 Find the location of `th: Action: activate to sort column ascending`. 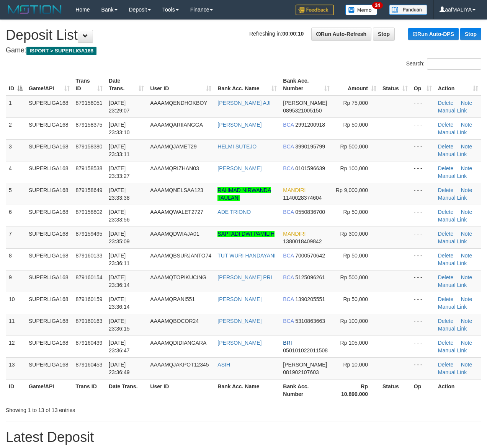

th: Action: activate to sort column ascending is located at coordinates (458, 85).